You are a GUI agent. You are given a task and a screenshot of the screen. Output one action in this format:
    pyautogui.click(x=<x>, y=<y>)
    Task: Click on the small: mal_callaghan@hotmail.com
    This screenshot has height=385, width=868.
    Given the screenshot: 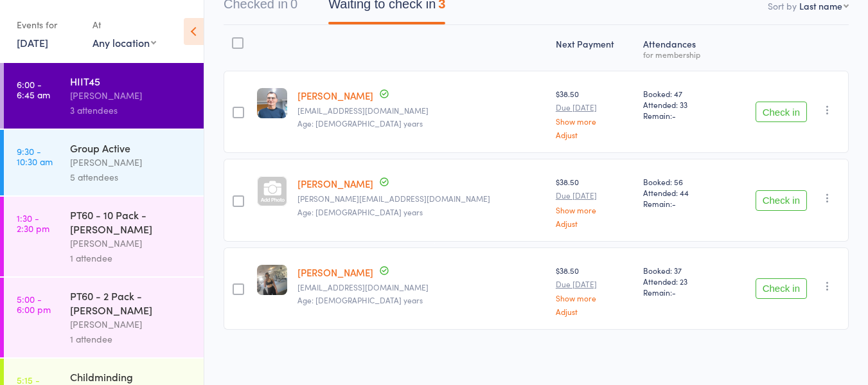 What is the action you would take?
    pyautogui.click(x=421, y=110)
    